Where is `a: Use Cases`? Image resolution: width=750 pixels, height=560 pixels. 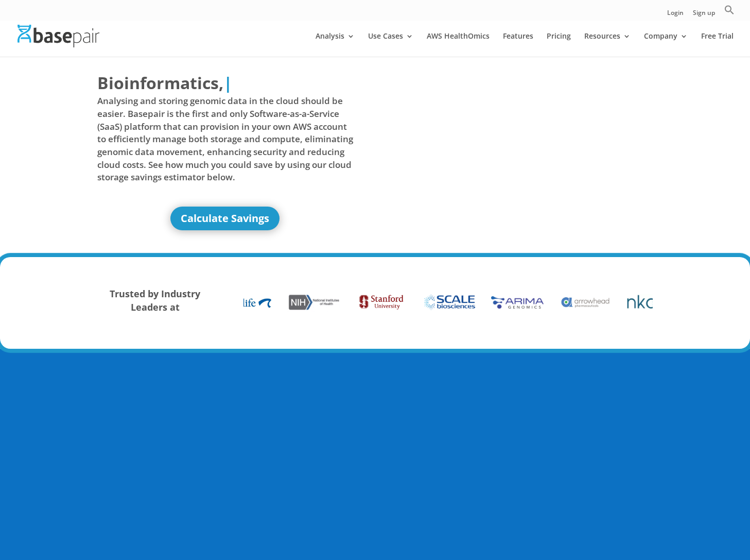 a: Use Cases is located at coordinates (391, 44).